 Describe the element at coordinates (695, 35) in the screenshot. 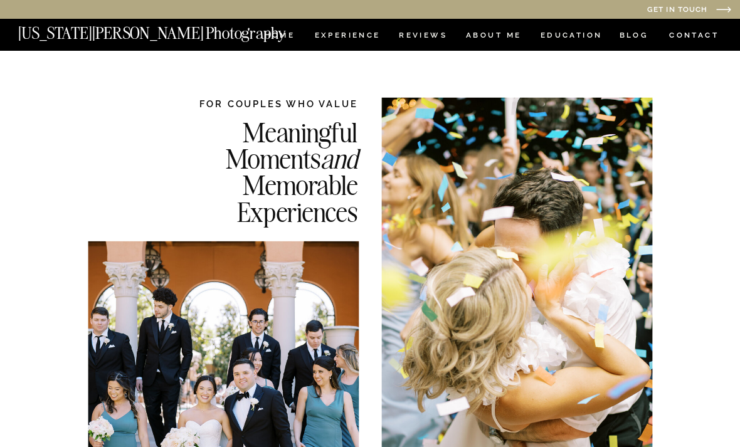

I see `a: CONTACT` at that location.